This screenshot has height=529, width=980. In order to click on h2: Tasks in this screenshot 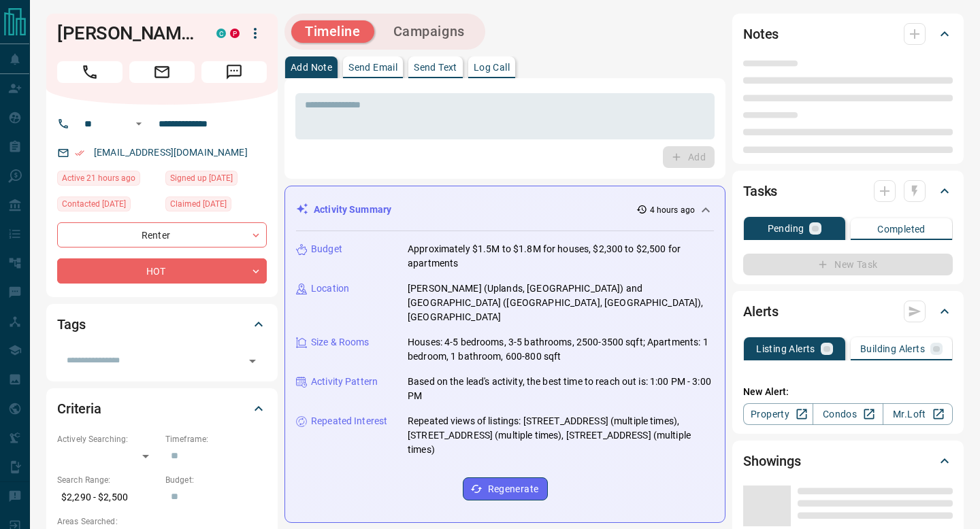, I will do `click(761, 191)`.